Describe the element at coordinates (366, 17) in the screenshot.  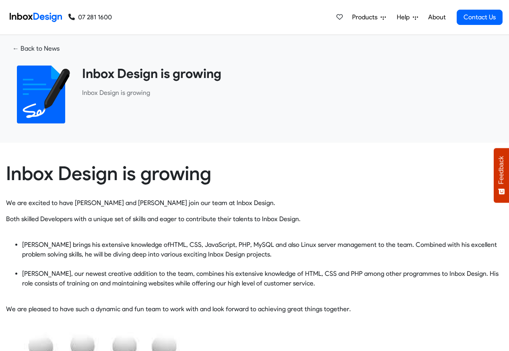
I see `span: Products` at that location.